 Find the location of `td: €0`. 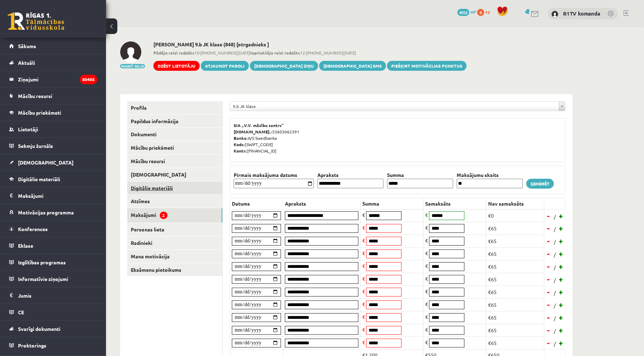

td: €0 is located at coordinates (515, 215).